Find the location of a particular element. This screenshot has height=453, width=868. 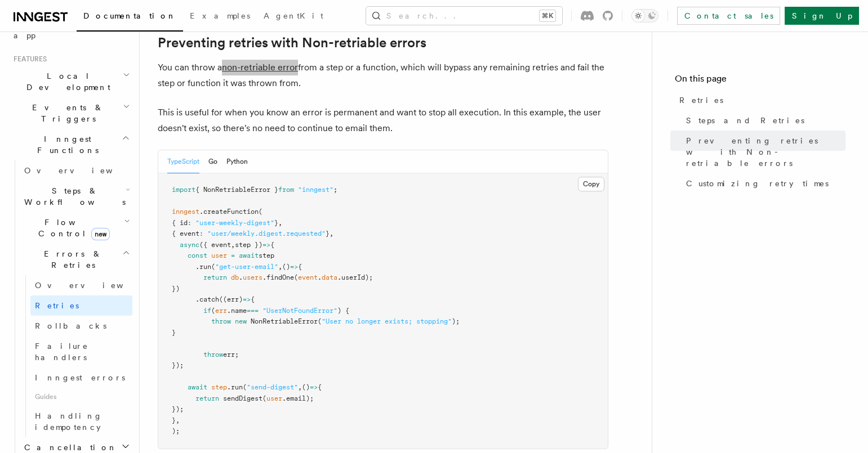

span: user is located at coordinates (219, 256).